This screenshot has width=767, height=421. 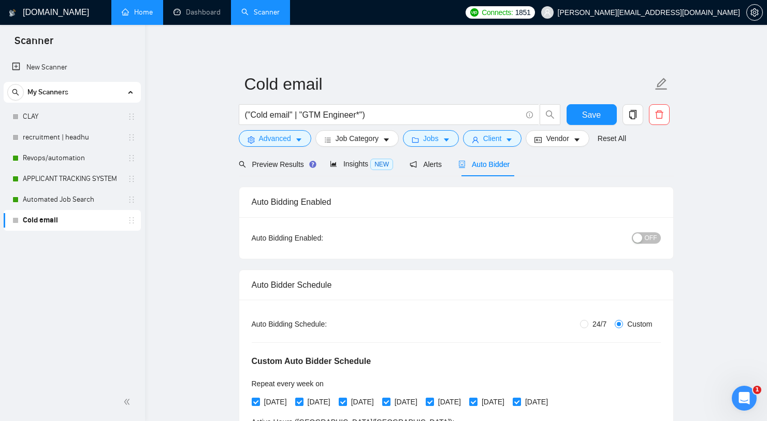 I want to click on span: double-left, so click(x=129, y=402).